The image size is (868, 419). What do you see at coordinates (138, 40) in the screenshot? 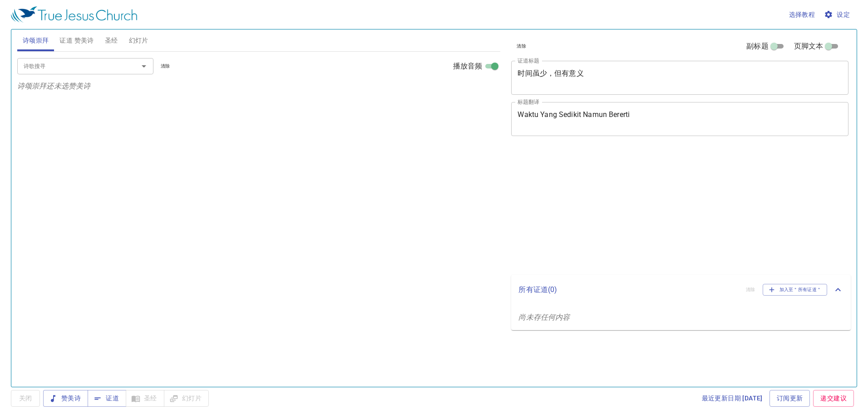
I see `span: 幻灯片` at bounding box center [138, 40].